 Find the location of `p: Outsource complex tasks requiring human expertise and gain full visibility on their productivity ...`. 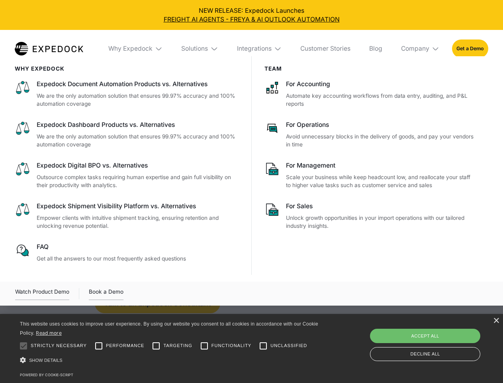

p: Outsource complex tasks requiring human expertise and gain full visibility on their productivity ... is located at coordinates (138, 181).